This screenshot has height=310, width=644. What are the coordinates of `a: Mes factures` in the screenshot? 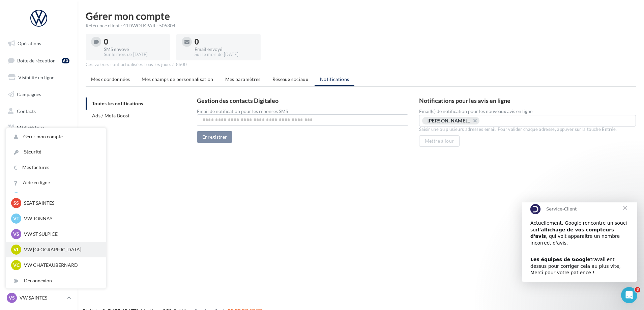 It's located at (56, 167).